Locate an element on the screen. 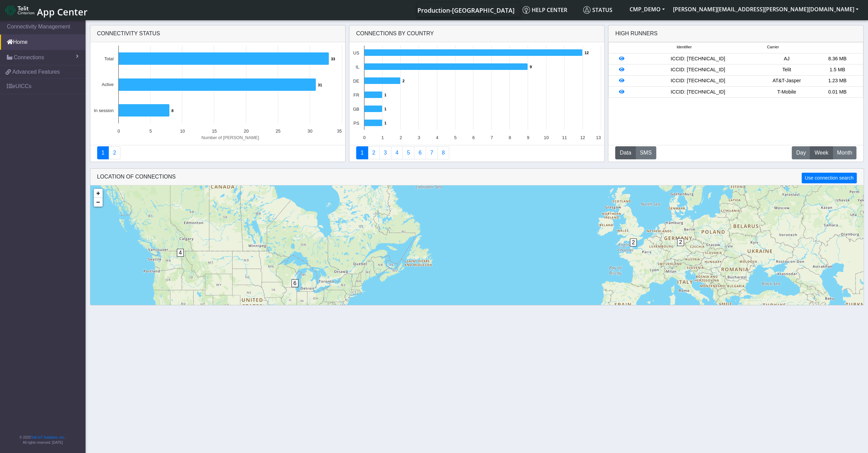 Image resolution: width=868 pixels, height=453 pixels. div: 1.5 MB is located at coordinates (837, 70).